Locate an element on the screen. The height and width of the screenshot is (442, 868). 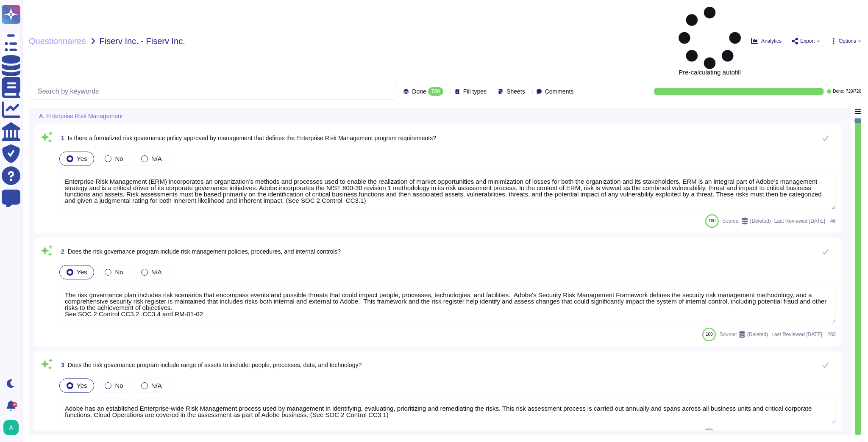
span: 2 is located at coordinates (61, 251).